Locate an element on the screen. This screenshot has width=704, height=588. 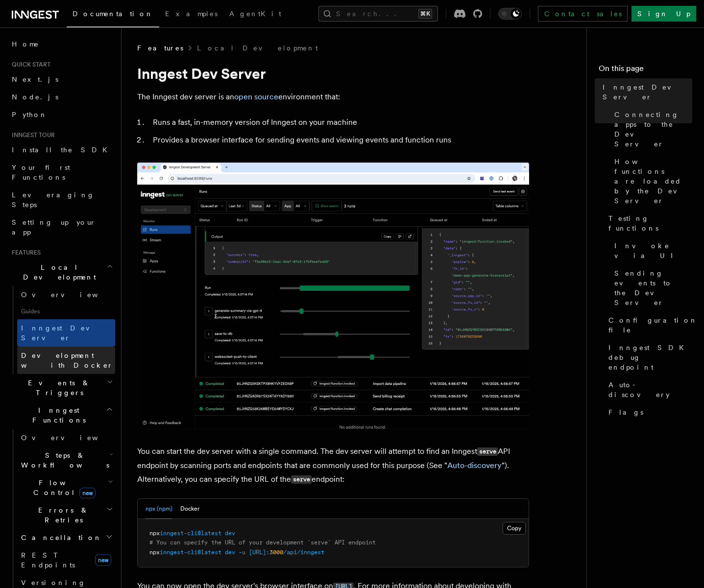
a: Inngest SDK debug endpoint is located at coordinates (648, 358).